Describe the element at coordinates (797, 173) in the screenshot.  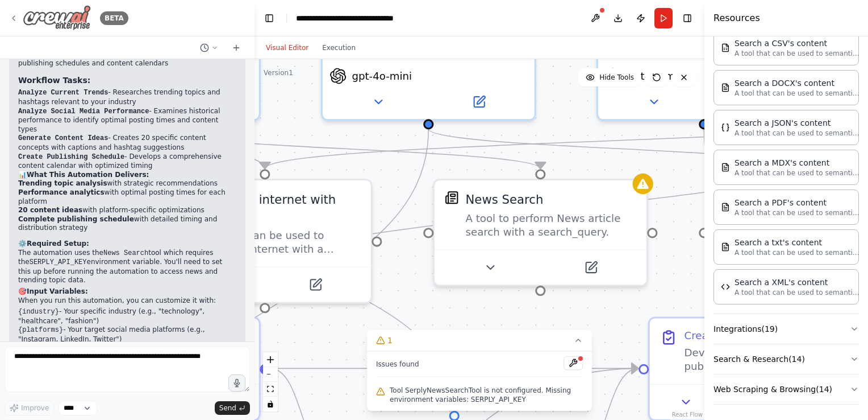
I see `p: A tool that can be used to semantic search a query from a MDX's content.` at that location.